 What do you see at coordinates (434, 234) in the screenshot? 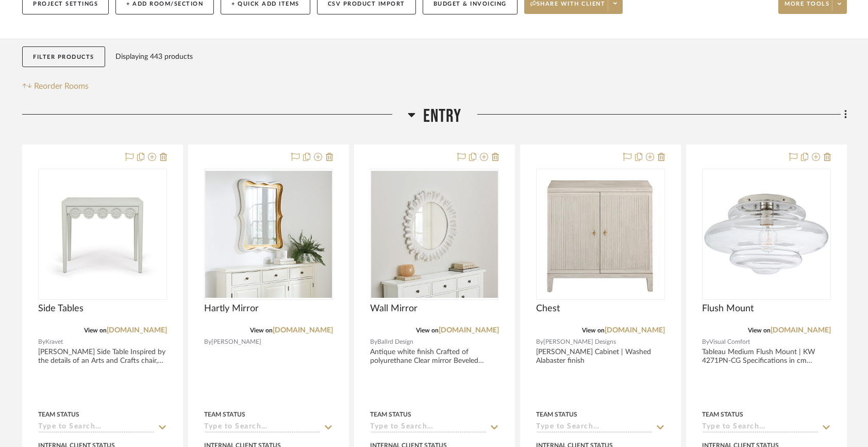
I see `img: Wall Mirror` at bounding box center [434, 234].